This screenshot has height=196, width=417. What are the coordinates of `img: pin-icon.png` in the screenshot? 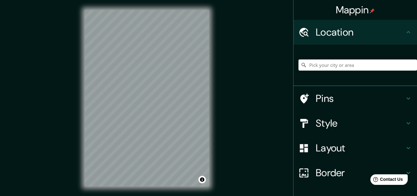 It's located at (373, 11).